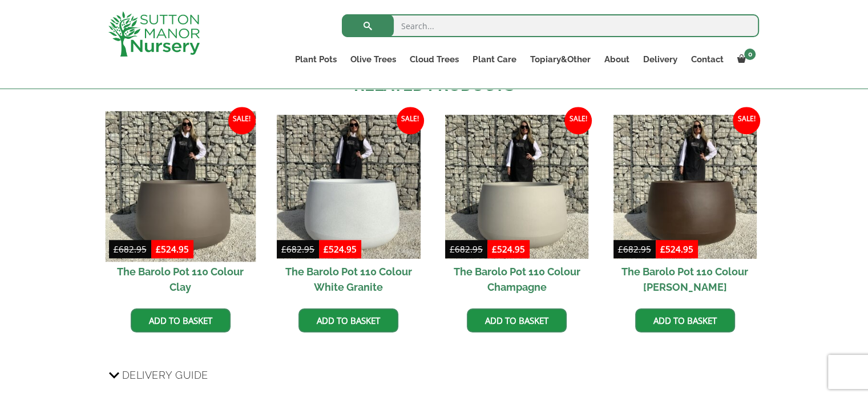 The width and height of the screenshot is (868, 397). What do you see at coordinates (550, 26) in the screenshot?
I see `input: Search...` at bounding box center [550, 26].